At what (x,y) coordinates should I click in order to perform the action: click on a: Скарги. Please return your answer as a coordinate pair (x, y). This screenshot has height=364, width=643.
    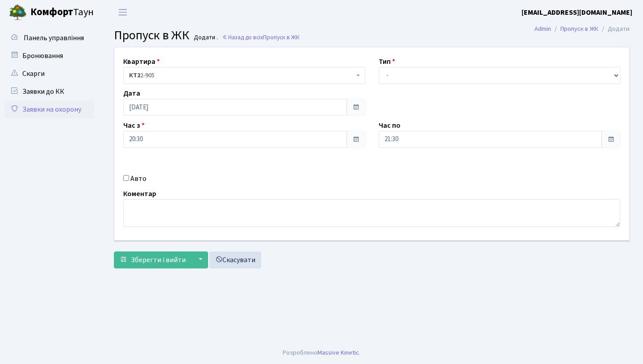
    Looking at the image, I should click on (49, 73).